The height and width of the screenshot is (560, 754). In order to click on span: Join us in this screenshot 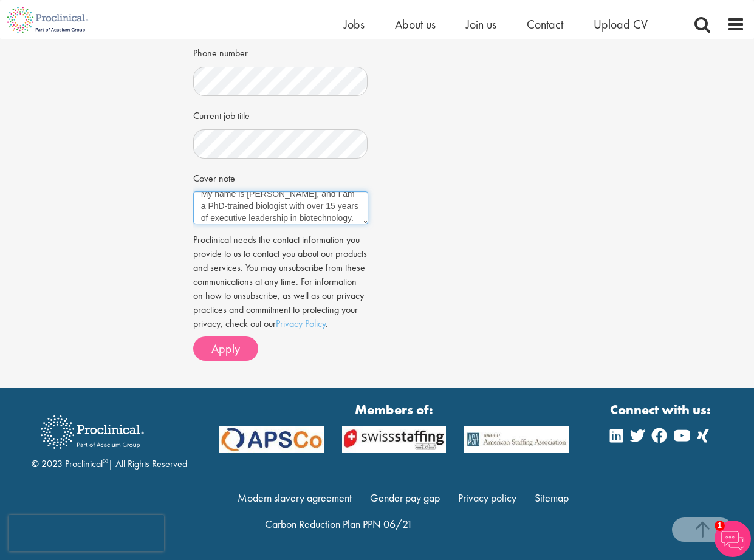, I will do `click(481, 24)`.